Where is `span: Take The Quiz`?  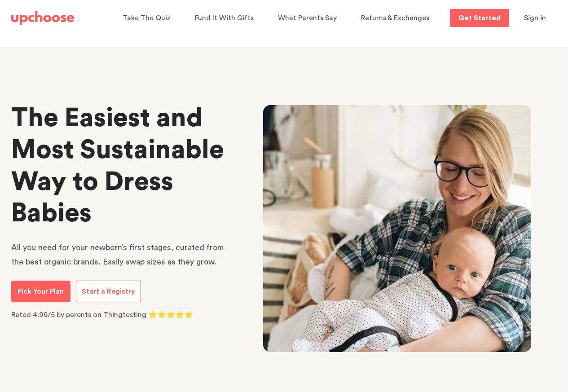 span: Take The Quiz is located at coordinates (147, 18).